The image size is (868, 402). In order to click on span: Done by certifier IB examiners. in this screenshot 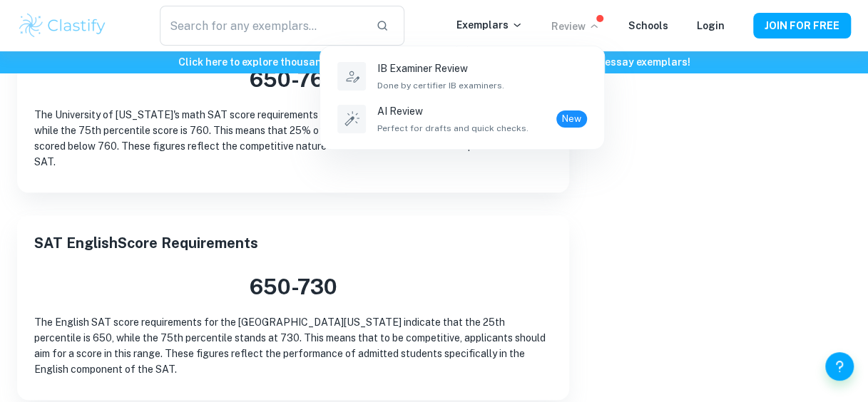, I will do `click(441, 85)`.